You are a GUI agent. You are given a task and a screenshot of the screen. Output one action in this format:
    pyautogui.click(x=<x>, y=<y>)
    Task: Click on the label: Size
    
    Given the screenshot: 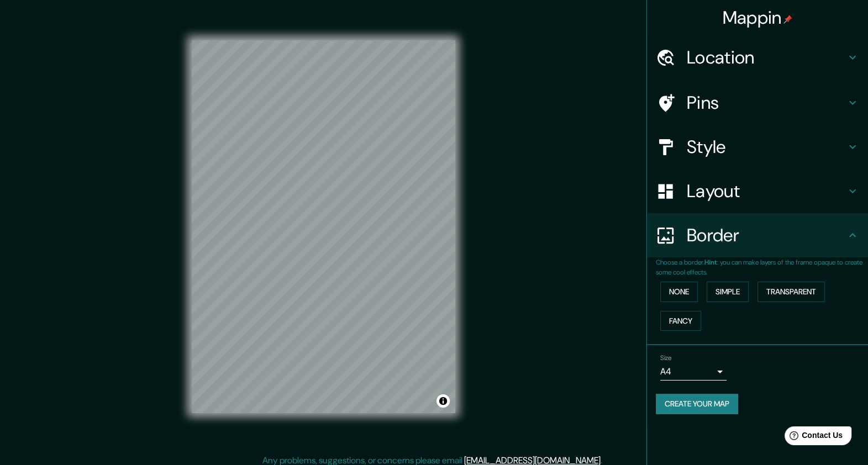 What is the action you would take?
    pyautogui.click(x=665, y=358)
    